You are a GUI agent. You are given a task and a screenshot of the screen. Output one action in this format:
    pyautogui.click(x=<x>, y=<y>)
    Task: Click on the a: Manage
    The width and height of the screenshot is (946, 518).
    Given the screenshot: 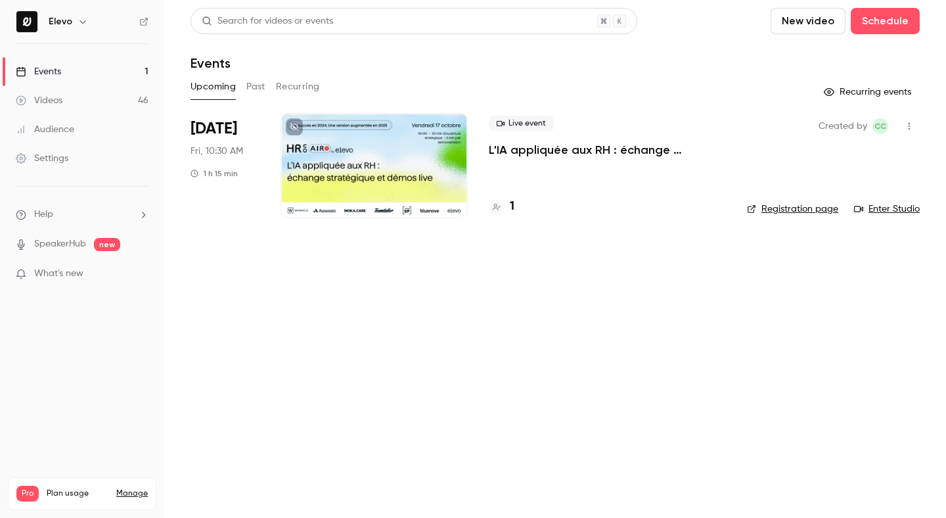 What is the action you would take?
    pyautogui.click(x=132, y=493)
    